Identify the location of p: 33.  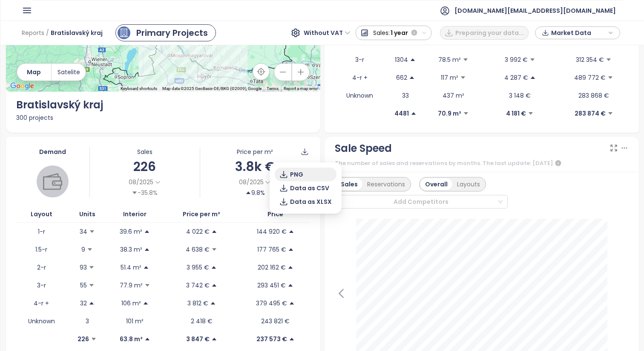
(406, 95).